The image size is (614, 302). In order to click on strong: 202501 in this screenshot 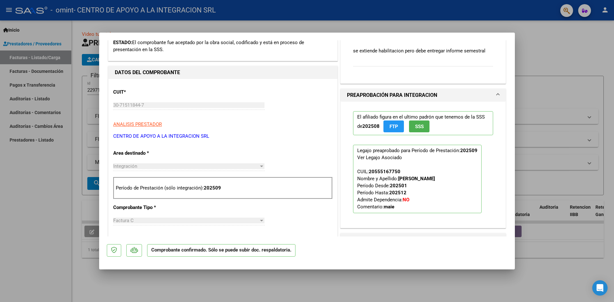, I will do `click(398, 186)`.